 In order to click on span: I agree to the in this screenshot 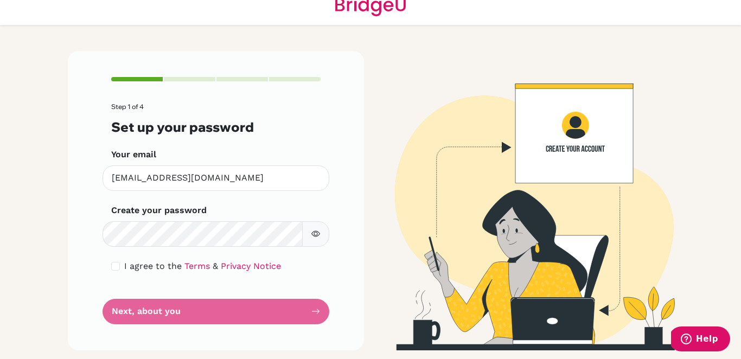, I will do `click(153, 266)`.